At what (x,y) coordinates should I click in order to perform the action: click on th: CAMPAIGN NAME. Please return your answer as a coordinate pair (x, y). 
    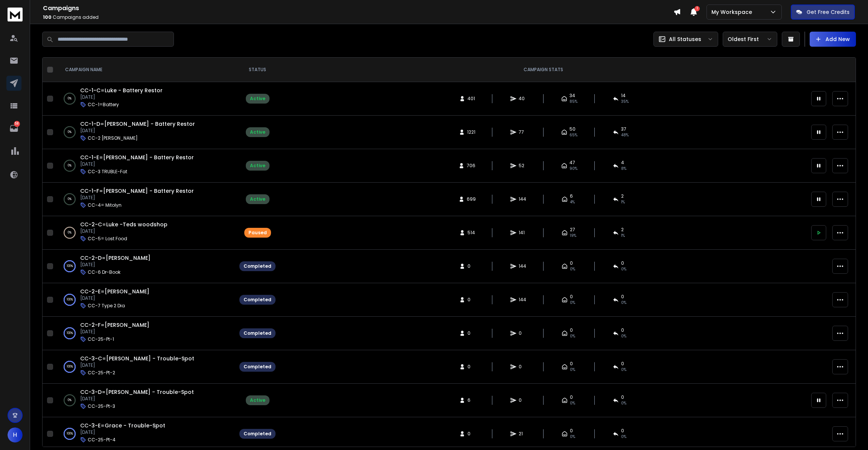
    Looking at the image, I should click on (145, 70).